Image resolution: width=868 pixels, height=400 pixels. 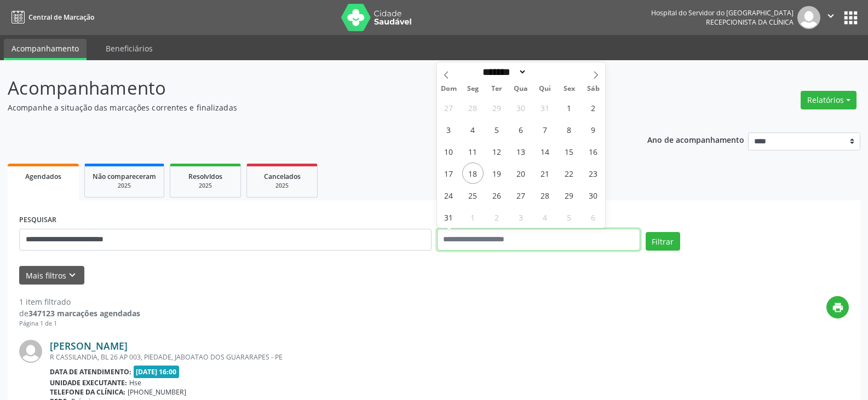 I want to click on span: Julho 29, 2025, so click(x=497, y=107).